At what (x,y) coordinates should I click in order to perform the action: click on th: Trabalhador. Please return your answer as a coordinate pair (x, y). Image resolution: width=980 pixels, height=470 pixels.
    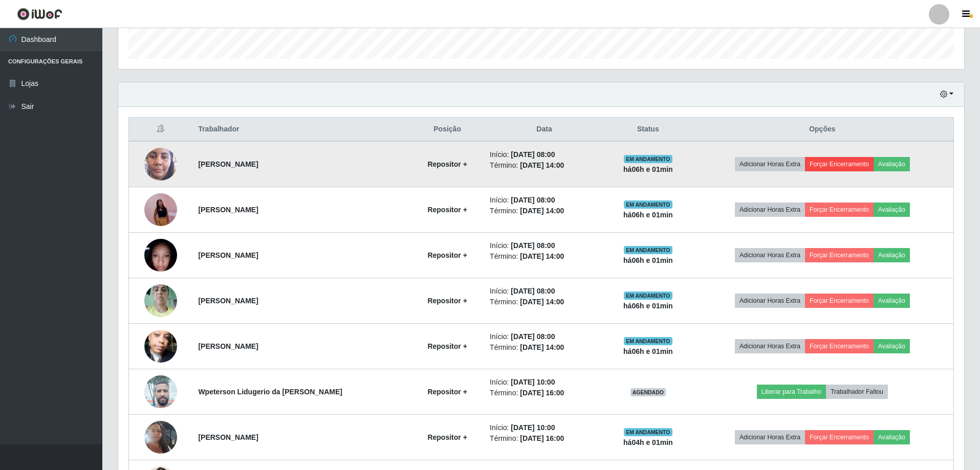
    Looking at the image, I should click on (302, 129).